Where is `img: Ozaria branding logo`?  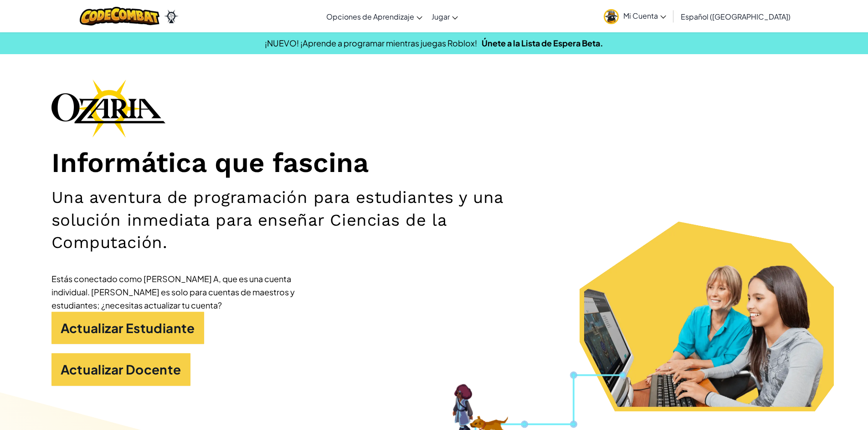
img: Ozaria branding logo is located at coordinates (108, 108).